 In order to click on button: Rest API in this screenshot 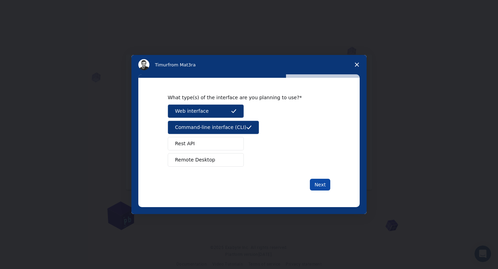, I will do `click(206, 143)`.